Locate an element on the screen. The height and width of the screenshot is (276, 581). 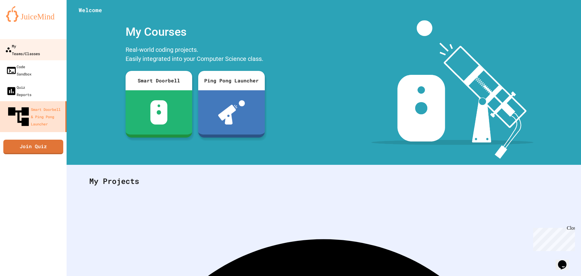
img: sdb-white.svg is located at coordinates (159, 112).